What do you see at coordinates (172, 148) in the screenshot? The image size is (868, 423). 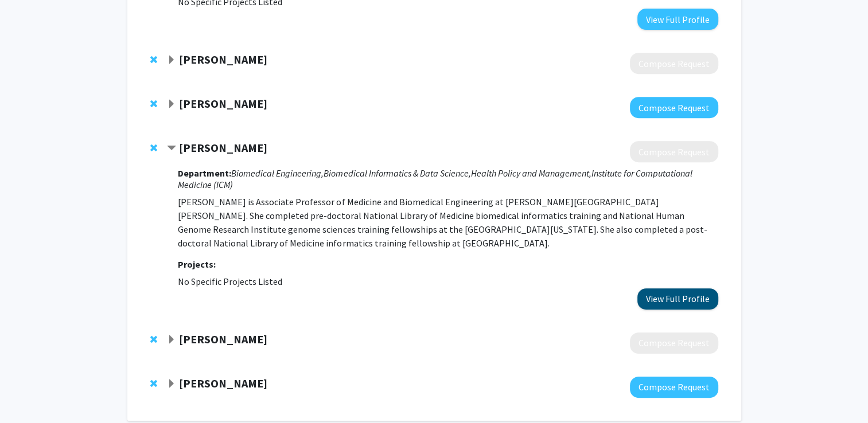 I see `span: Contract Casey Overby Taylor Bookmark` at bounding box center [172, 148].